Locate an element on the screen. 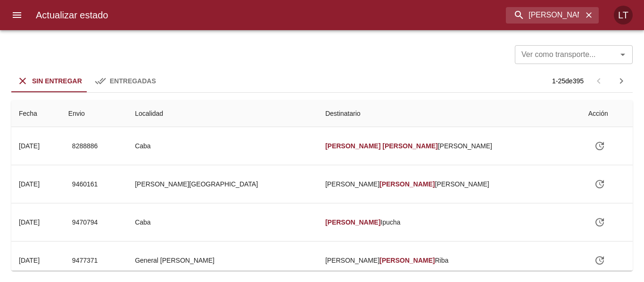 This screenshot has height=282, width=644. button: Abrir is located at coordinates (623, 55).